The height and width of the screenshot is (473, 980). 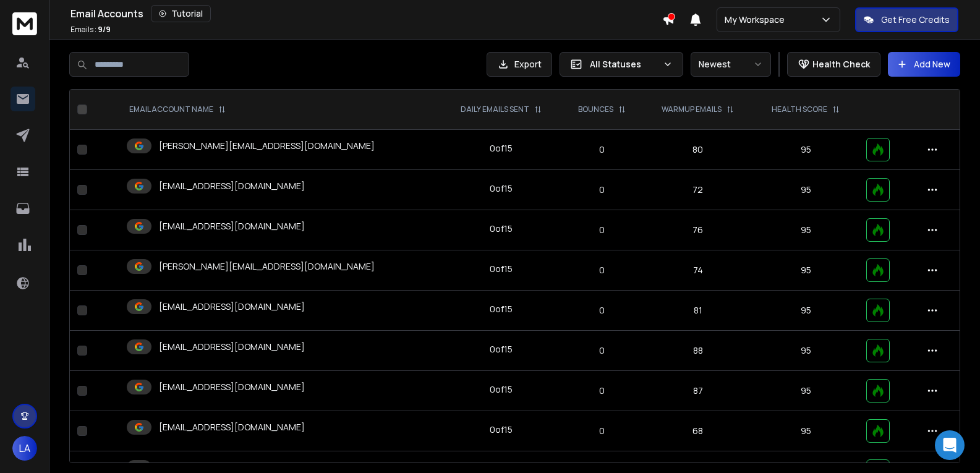 I want to click on p: HEALTH SCORE, so click(x=799, y=109).